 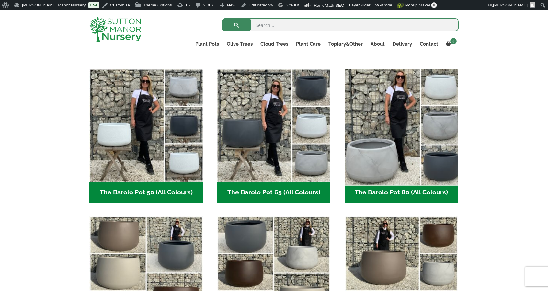 What do you see at coordinates (403, 44) in the screenshot?
I see `a: Delivery` at bounding box center [403, 44].